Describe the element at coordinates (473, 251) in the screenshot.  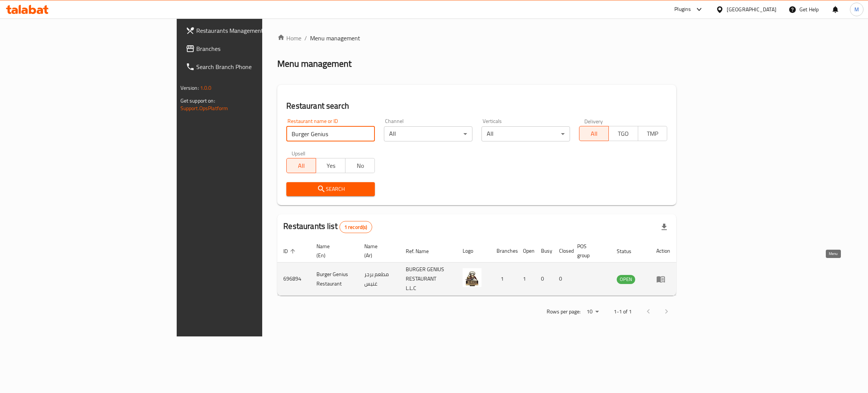
I see `th: Logo` at that location.